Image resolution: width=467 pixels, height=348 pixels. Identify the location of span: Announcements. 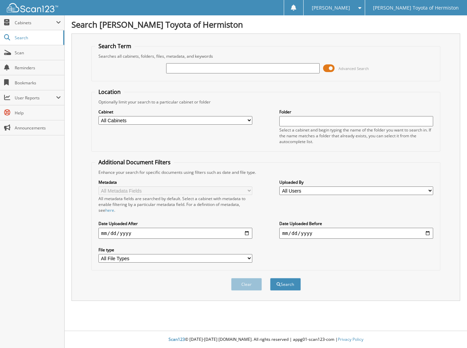
(38, 128).